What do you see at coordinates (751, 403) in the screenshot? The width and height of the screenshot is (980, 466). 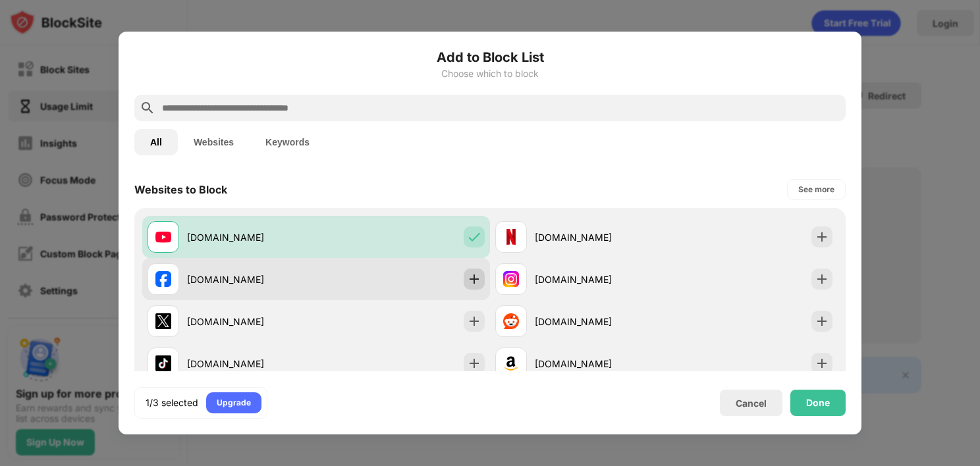 I see `div: Cancel` at bounding box center [751, 403].